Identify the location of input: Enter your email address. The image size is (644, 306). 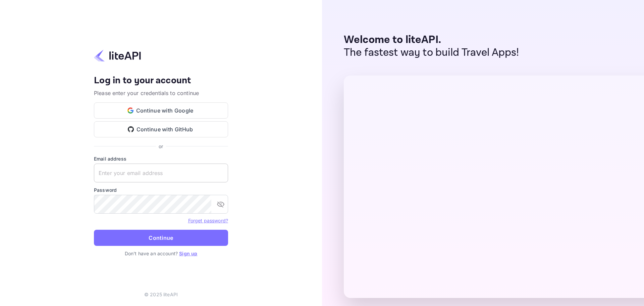
(161, 173).